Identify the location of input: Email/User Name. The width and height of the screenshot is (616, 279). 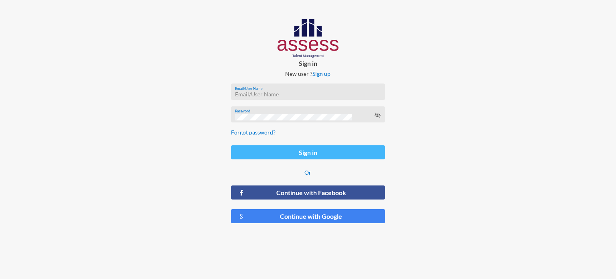
(307, 94).